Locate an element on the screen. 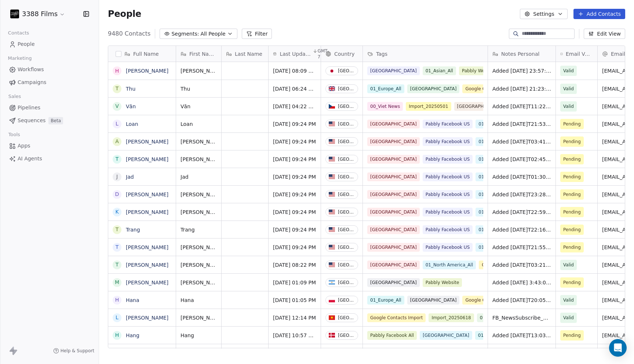 This screenshot has width=634, height=364. span: Workflows is located at coordinates (31, 69).